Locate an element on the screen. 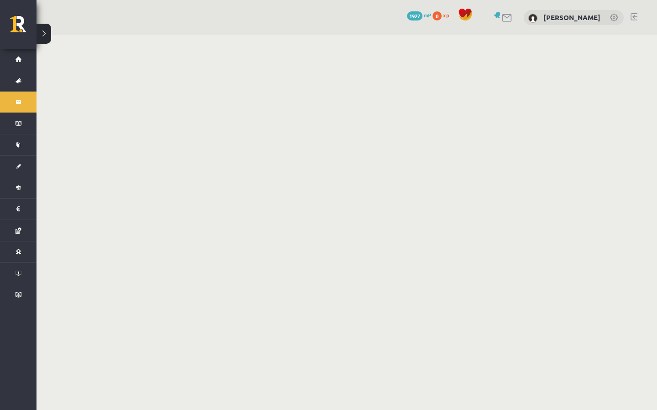  span: xp is located at coordinates (446, 15).